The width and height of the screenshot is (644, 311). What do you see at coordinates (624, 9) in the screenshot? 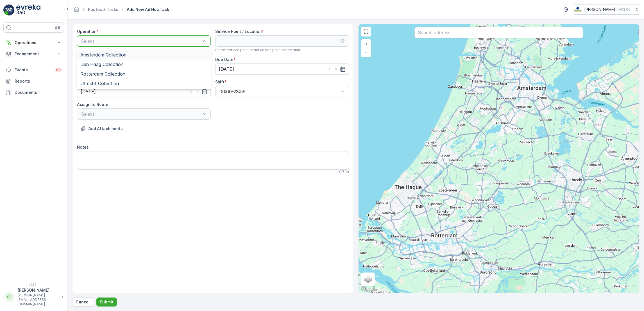
I see `p: ( +02:00 )` at bounding box center [624, 9].